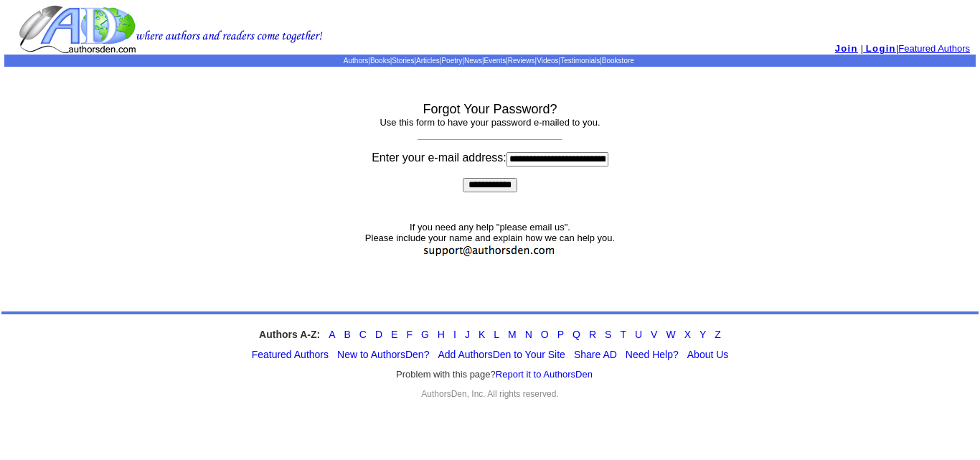 Image resolution: width=980 pixels, height=460 pixels. Describe the element at coordinates (522, 61) in the screenshot. I see `a: Reviews` at that location.